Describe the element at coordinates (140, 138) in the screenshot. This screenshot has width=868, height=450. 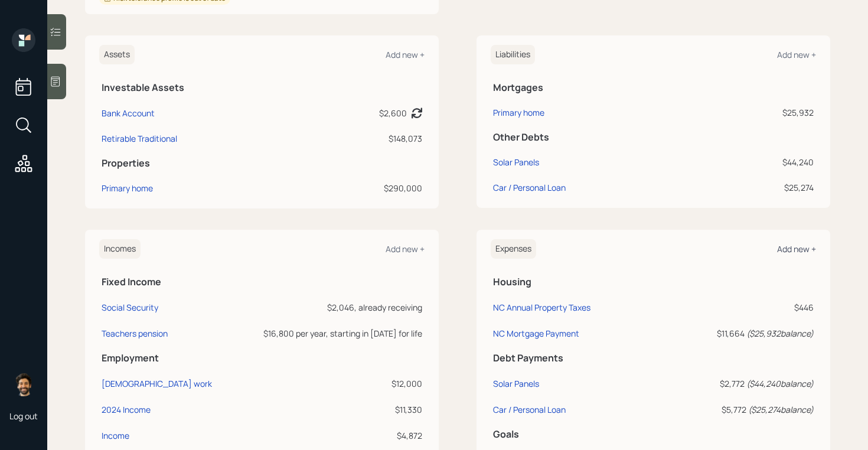
I see `div: Retirable Traditional` at that location.